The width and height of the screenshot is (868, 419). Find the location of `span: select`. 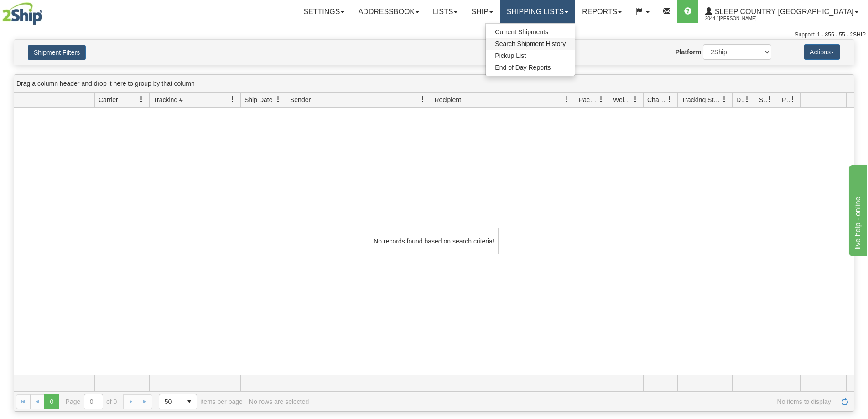

span: select is located at coordinates (190, 402).